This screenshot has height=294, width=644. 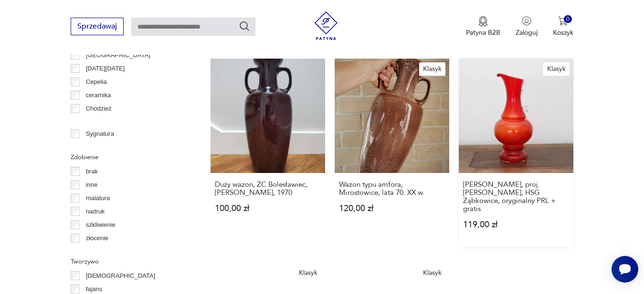 I want to click on p: 119,00 zł, so click(x=516, y=225).